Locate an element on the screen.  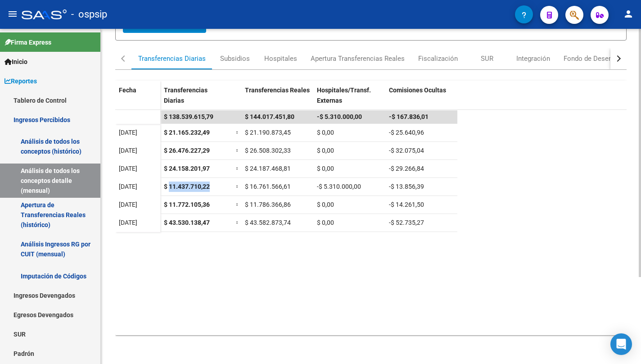
div: Fiscalización is located at coordinates (438, 59).